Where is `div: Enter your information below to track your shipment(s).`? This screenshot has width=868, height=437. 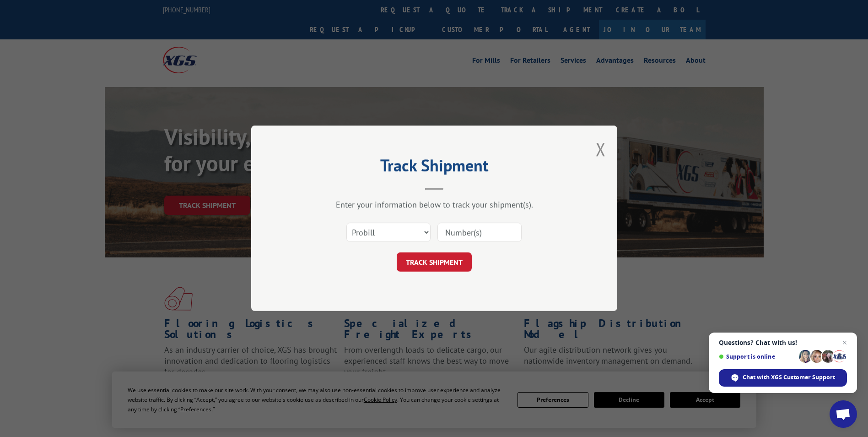
div: Enter your information below to track your shipment(s). is located at coordinates (434, 205).